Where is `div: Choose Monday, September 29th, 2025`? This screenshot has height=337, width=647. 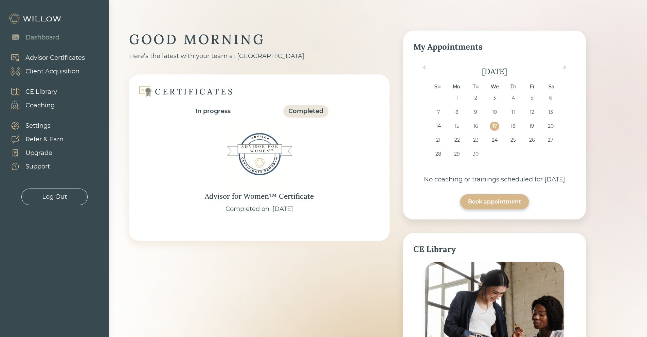 div: Choose Monday, September 29th, 2025 is located at coordinates (457, 154).